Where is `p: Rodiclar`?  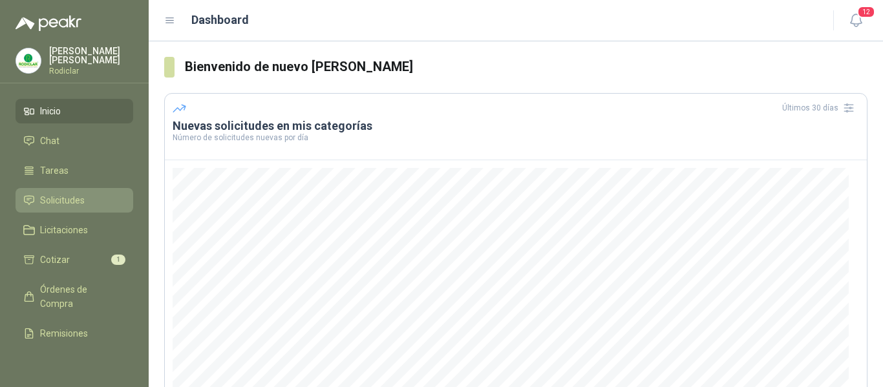
p: Rodiclar is located at coordinates (91, 71).